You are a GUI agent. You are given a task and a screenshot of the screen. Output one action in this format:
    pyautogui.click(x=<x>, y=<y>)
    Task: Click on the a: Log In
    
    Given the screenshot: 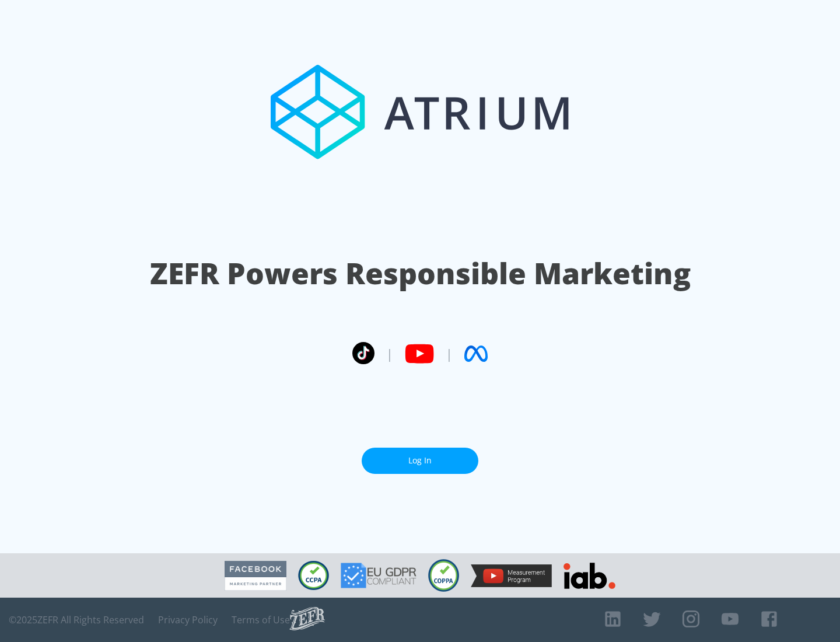 What is the action you would take?
    pyautogui.click(x=420, y=461)
    